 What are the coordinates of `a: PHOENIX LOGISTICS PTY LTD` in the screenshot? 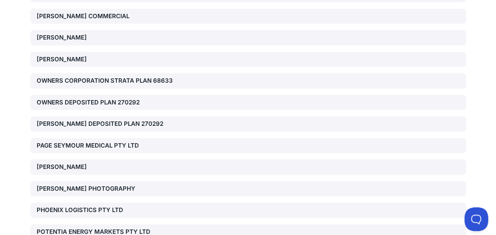 It's located at (248, 210).